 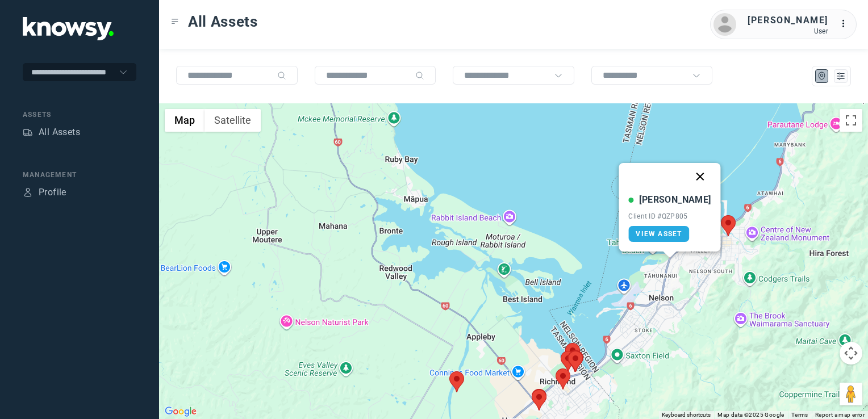 I want to click on div: User, so click(x=788, y=31).